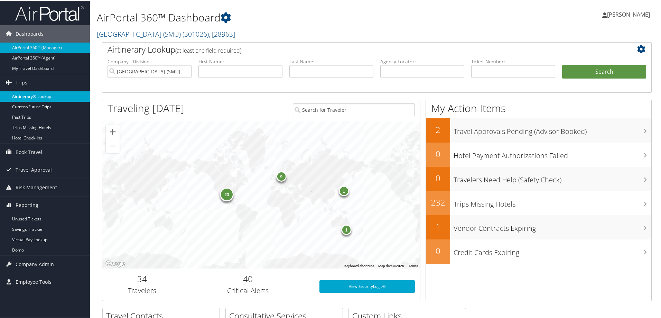 This screenshot has height=318, width=661. Describe the element at coordinates (248, 278) in the screenshot. I see `h2: 40` at that location.